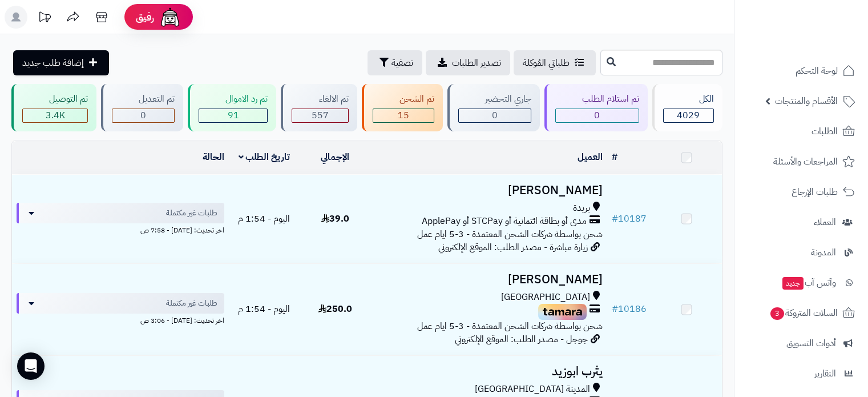 The image size is (868, 397). What do you see at coordinates (629, 309) in the screenshot?
I see `a: #10186` at bounding box center [629, 309].